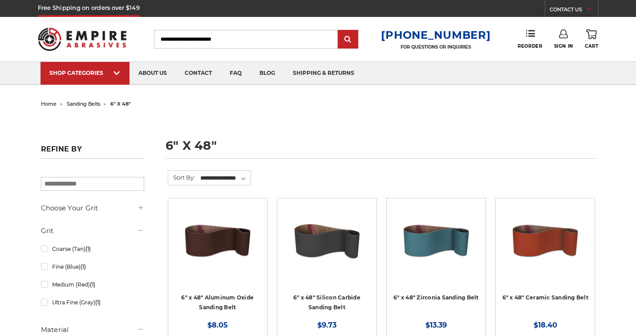 Image resolution: width=636 pixels, height=336 pixels. What do you see at coordinates (49, 104) in the screenshot?
I see `a: home` at bounding box center [49, 104].